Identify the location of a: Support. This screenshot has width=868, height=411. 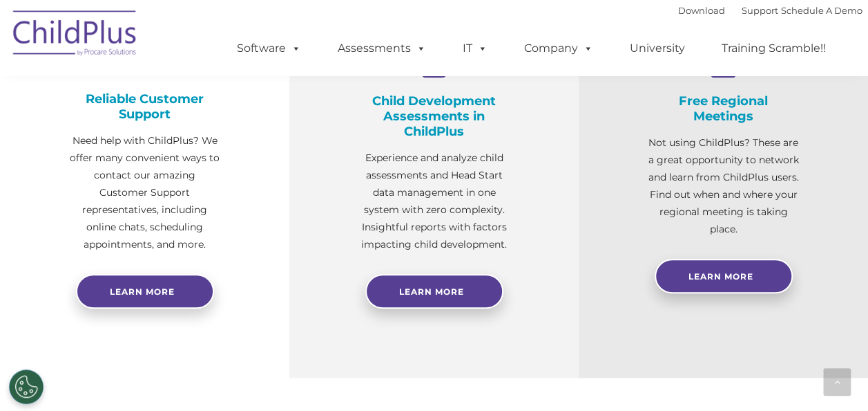
(760, 10).